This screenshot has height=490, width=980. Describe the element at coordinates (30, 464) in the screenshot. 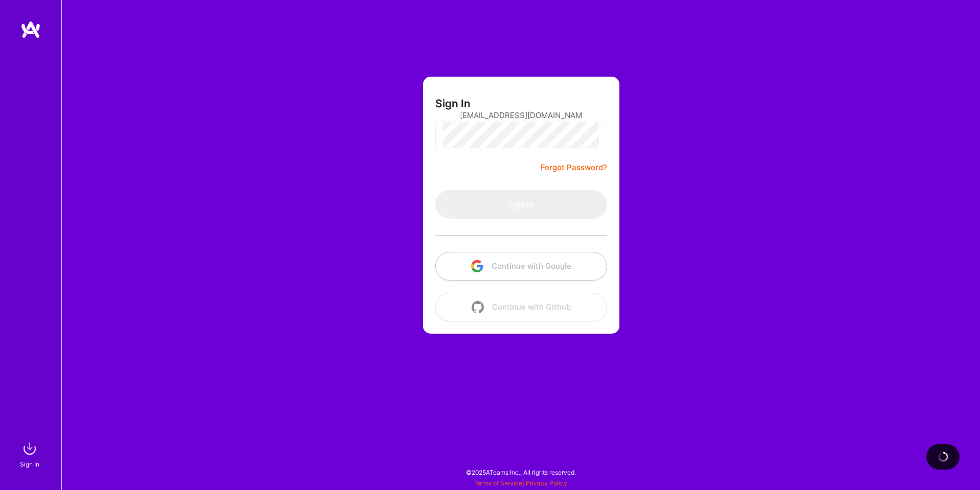

I see `div: Sign In` at that location.